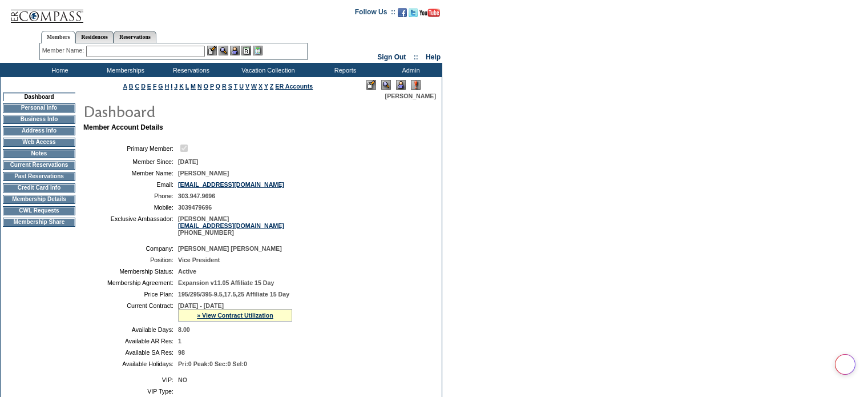  I want to click on a: Help, so click(433, 57).